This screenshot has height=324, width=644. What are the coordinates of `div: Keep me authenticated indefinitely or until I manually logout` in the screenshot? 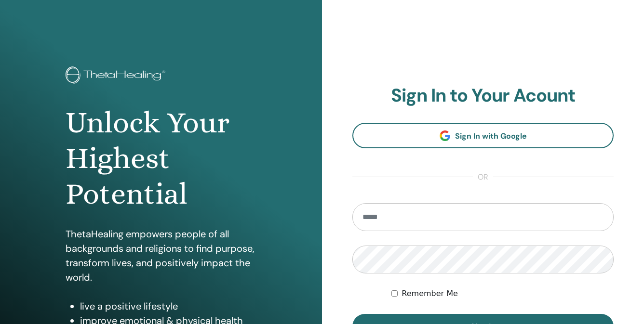 It's located at (502, 294).